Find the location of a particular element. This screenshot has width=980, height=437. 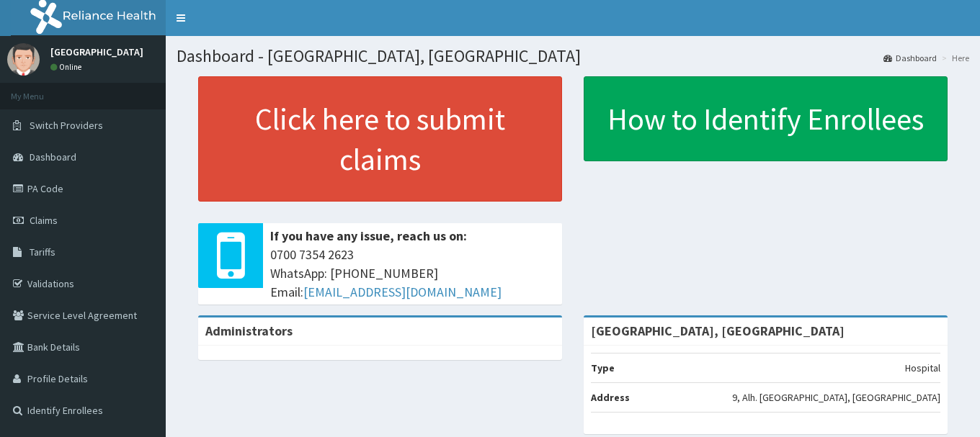

span: Dashboard is located at coordinates (52, 157).